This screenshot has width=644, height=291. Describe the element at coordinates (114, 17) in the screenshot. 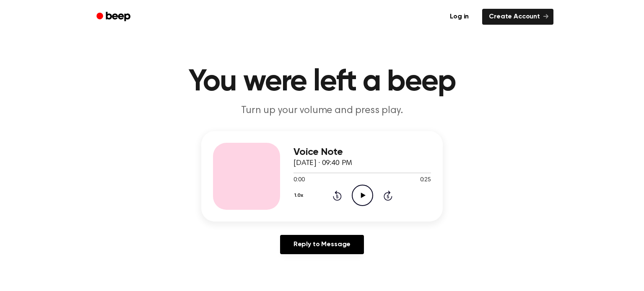

I see `a: Beep` at that location.